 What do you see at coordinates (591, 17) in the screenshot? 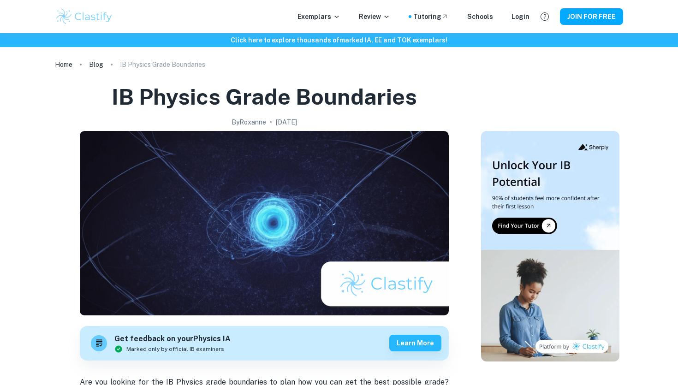
I see `a: JOIN FOR FREE` at bounding box center [591, 17].